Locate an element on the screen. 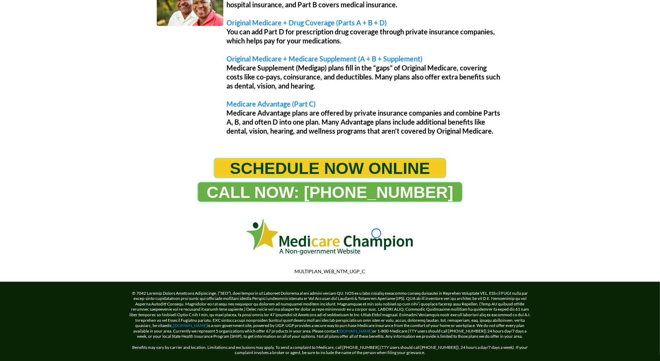 This screenshot has height=361, width=660. p: MULTIPLAN_WEB_NTM_UGP_C is located at coordinates (330, 271).